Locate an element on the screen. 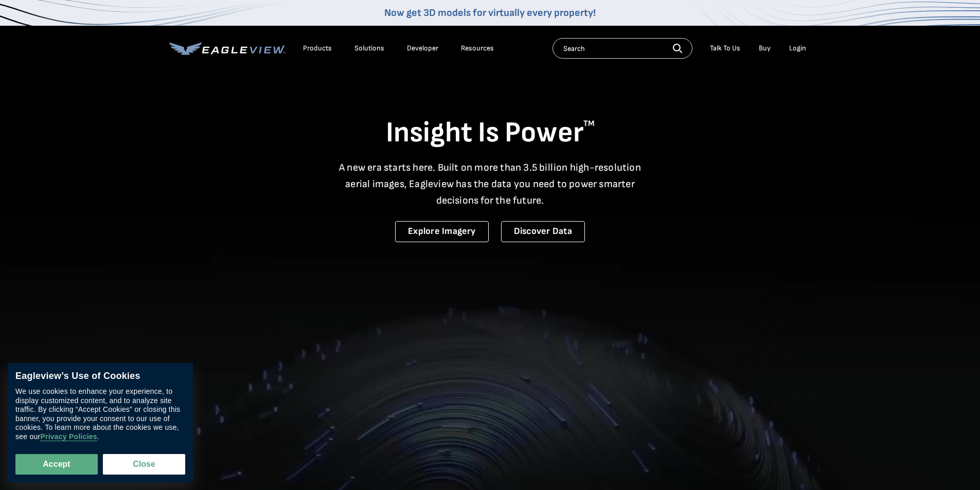 The image size is (980, 490). div: Login is located at coordinates (797, 48).